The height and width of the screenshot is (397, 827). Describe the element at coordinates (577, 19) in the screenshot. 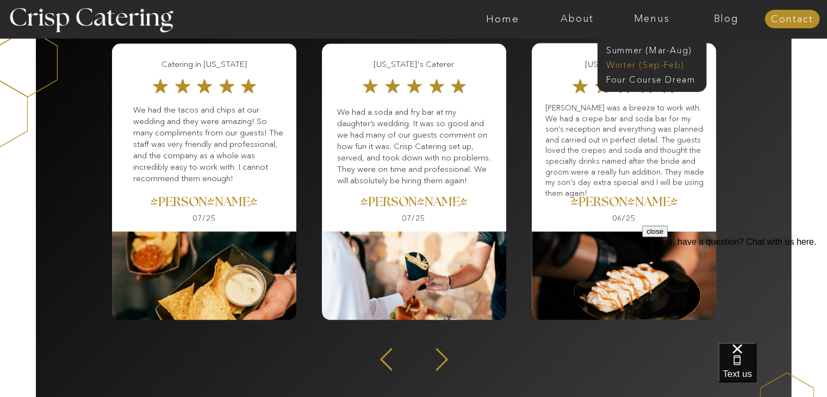

I see `a: About` at that location.